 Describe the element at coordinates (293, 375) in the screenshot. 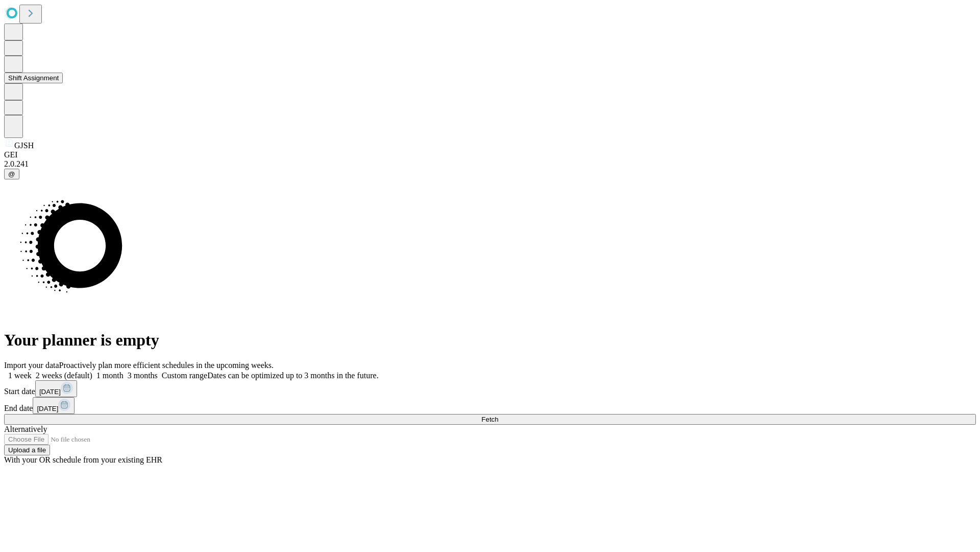

I see `span: Dates can be optimized up to 3 months in the future.` at that location.